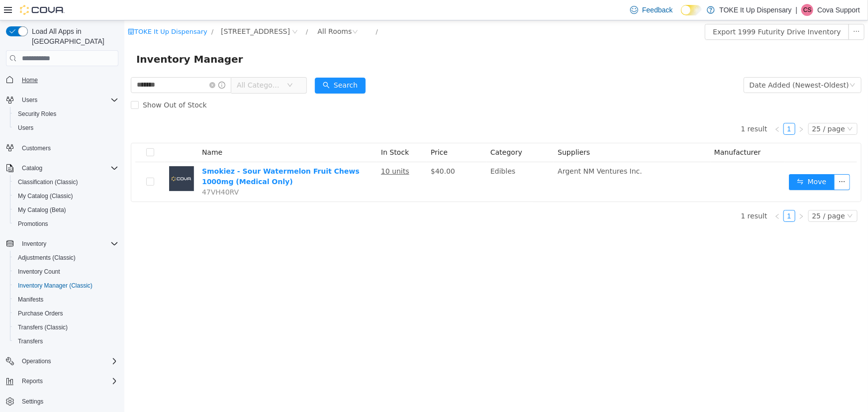  What do you see at coordinates (47, 182) in the screenshot?
I see `a: Classification (Classic)` at bounding box center [47, 182].